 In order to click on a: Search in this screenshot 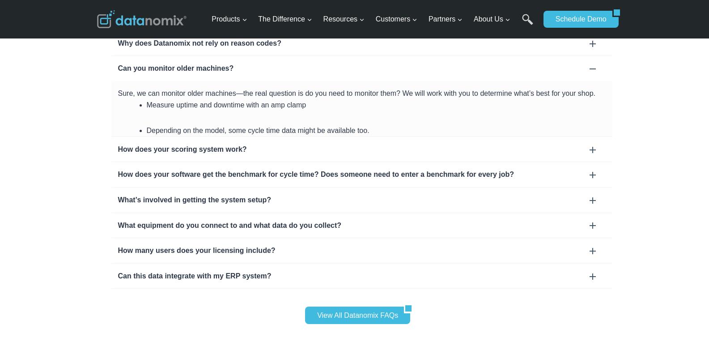, I will do `click(528, 24)`.